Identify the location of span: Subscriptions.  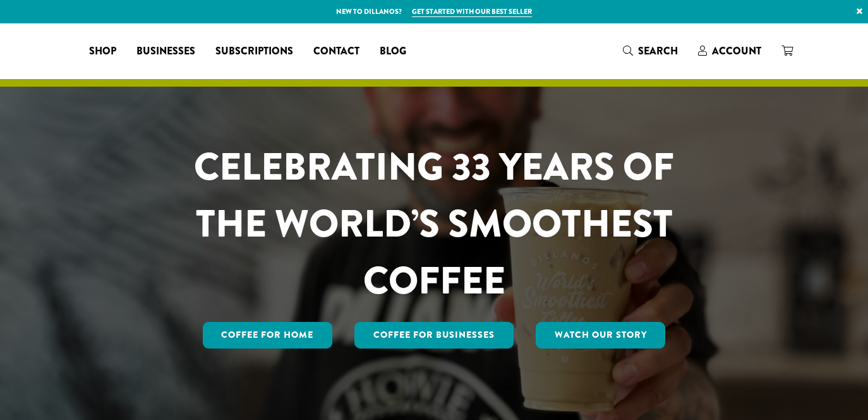
(254, 51).